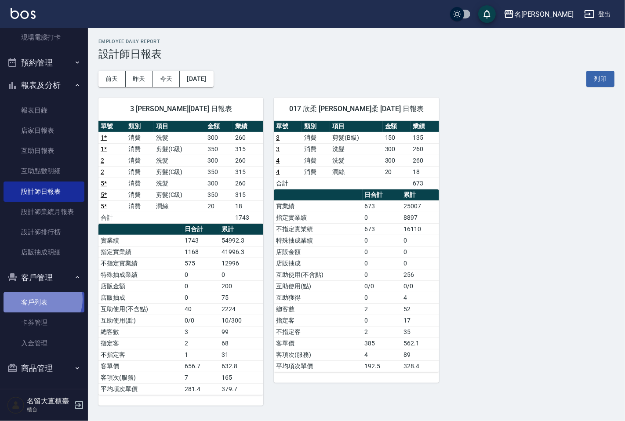 The image size is (625, 421). What do you see at coordinates (248, 172) in the screenshot?
I see `td: 315` at bounding box center [248, 172].